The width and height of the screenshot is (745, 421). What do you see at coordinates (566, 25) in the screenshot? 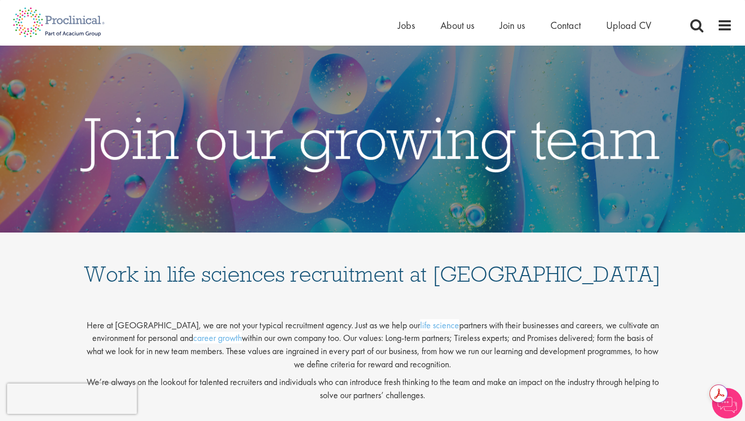
I see `a: Contact` at bounding box center [566, 25].